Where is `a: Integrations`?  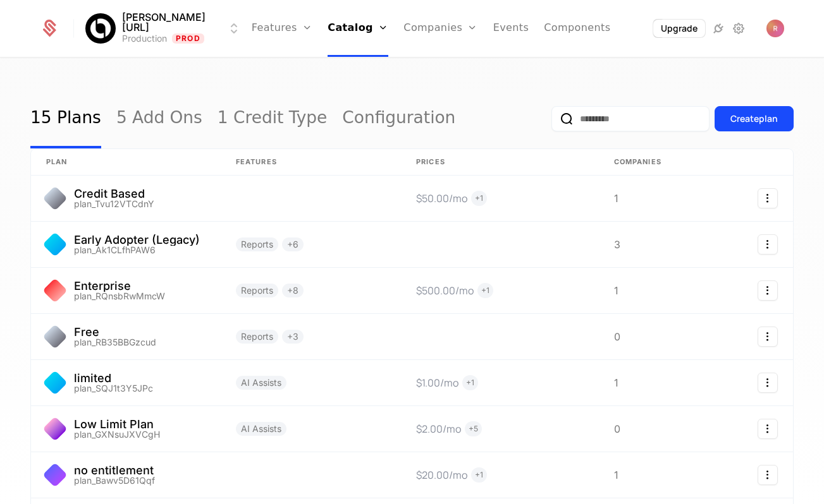
a: Integrations is located at coordinates (718, 28).